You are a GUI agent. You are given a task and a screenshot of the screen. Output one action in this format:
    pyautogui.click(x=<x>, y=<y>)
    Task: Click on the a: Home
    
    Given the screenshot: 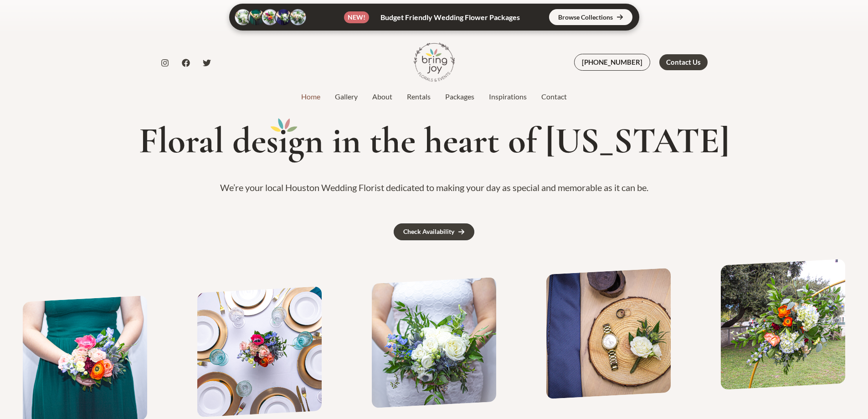 What is the action you would take?
    pyautogui.click(x=311, y=96)
    